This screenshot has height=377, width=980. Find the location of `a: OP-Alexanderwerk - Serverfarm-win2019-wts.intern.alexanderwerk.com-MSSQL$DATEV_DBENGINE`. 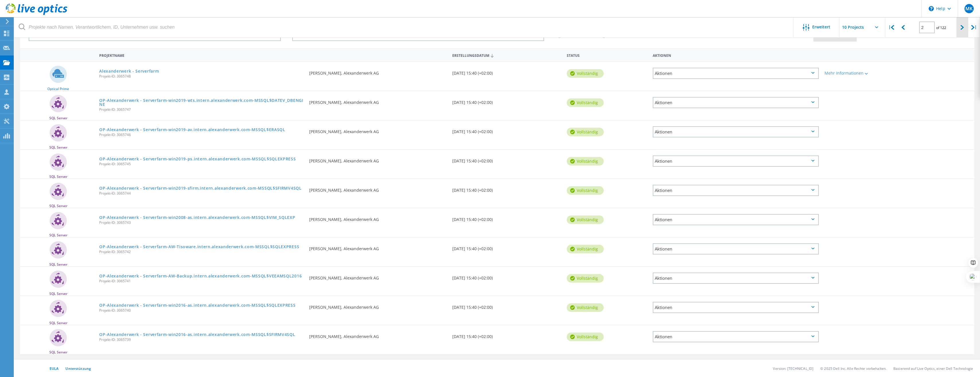

a: OP-Alexanderwerk - Serverfarm-win2019-wts.intern.alexanderwerk.com-MSSQL$DATEV_DBENGINE is located at coordinates (201, 102).